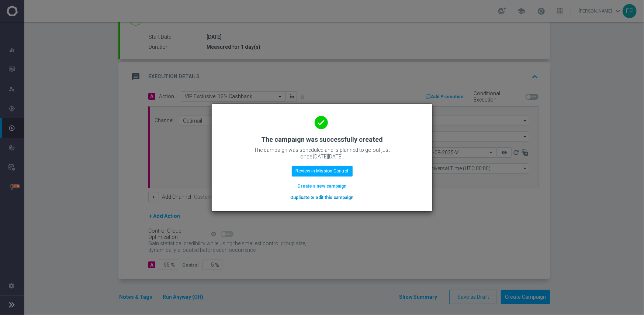  I want to click on h2: The campaign was successfully created, so click(322, 139).